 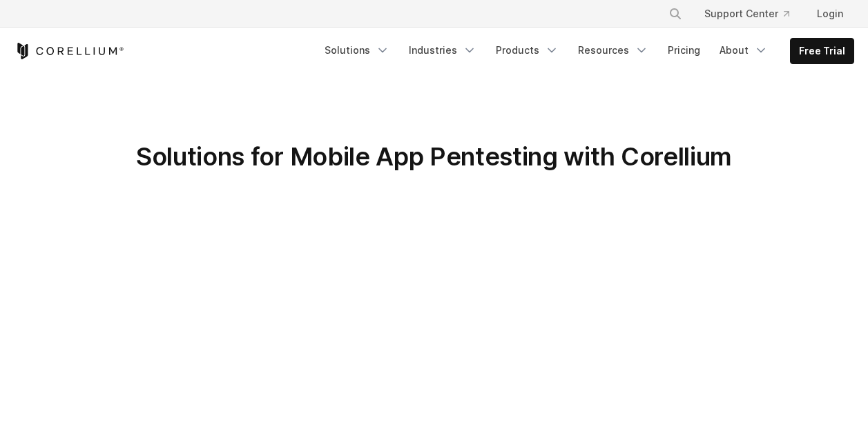 I want to click on a: Solutions, so click(x=357, y=51).